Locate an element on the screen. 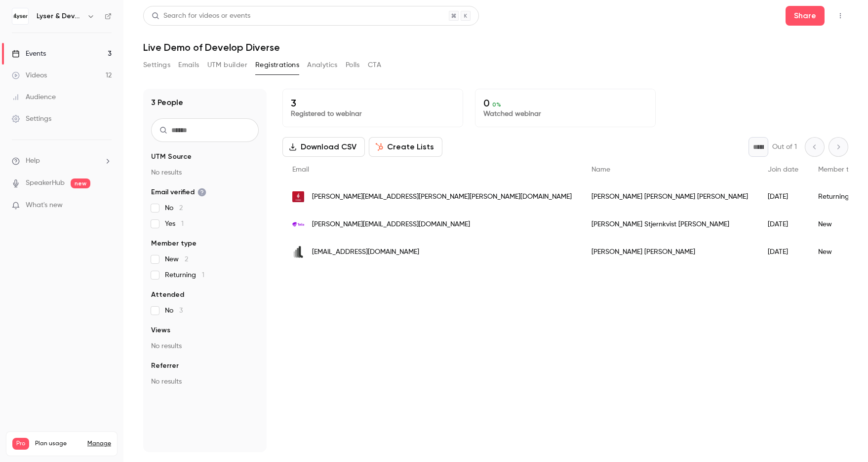  button: Polls is located at coordinates (352, 65).